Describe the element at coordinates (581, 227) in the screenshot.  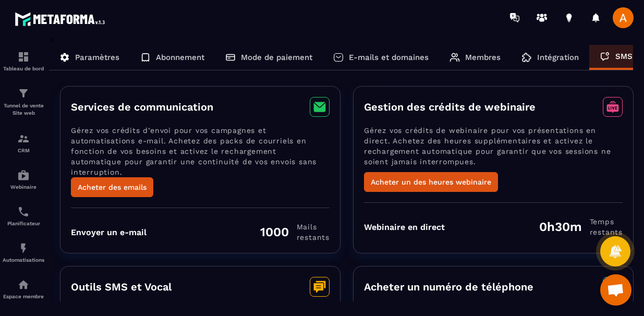
I see `div: 0h30m` at that location.